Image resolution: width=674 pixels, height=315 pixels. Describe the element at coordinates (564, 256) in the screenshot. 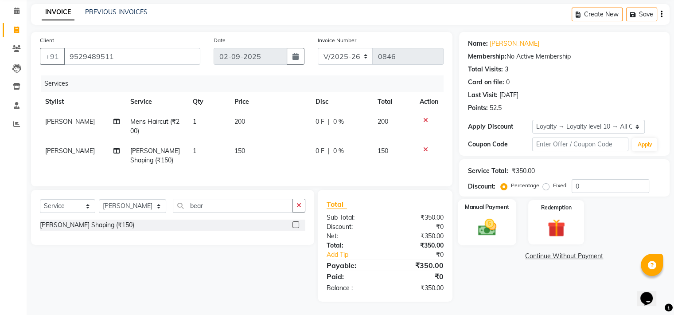

I see `a: Continue Without Payment` at that location.